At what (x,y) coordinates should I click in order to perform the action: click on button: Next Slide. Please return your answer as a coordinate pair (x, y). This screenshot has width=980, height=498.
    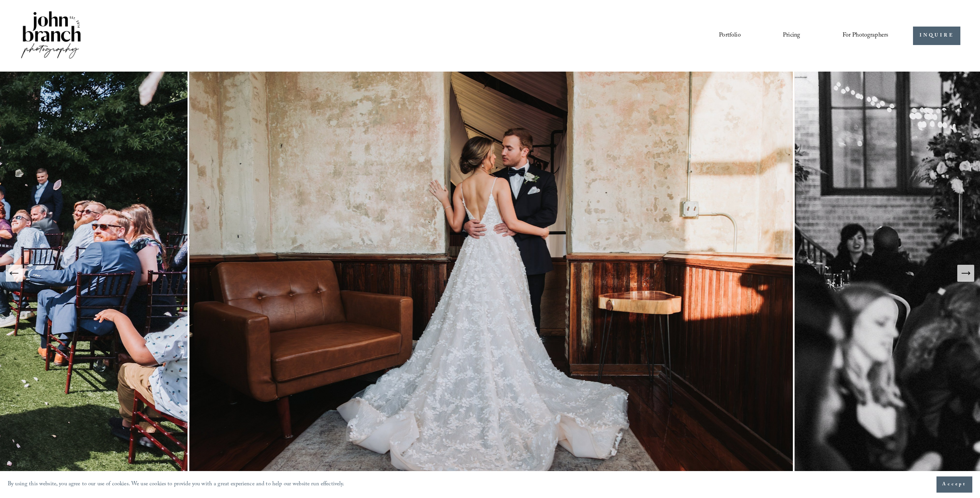
    Looking at the image, I should click on (965, 273).